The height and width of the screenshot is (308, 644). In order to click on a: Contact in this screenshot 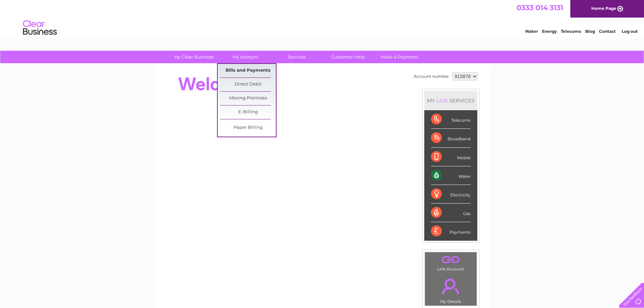, I will do `click(608, 31)`.